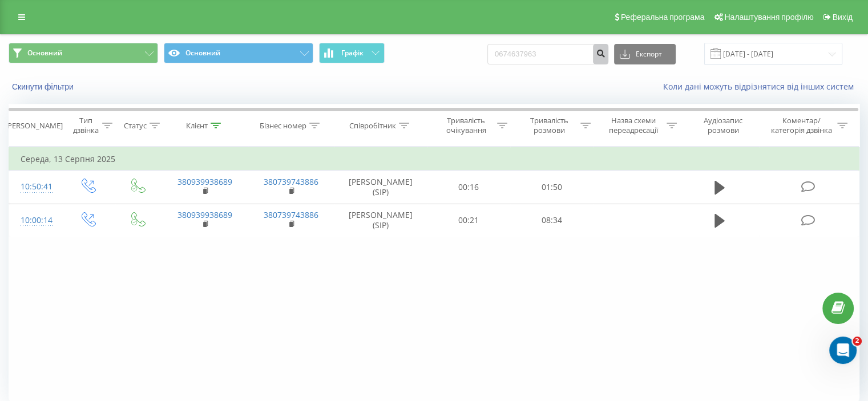 The width and height of the screenshot is (868, 401). I want to click on td: 08:34, so click(551, 220).